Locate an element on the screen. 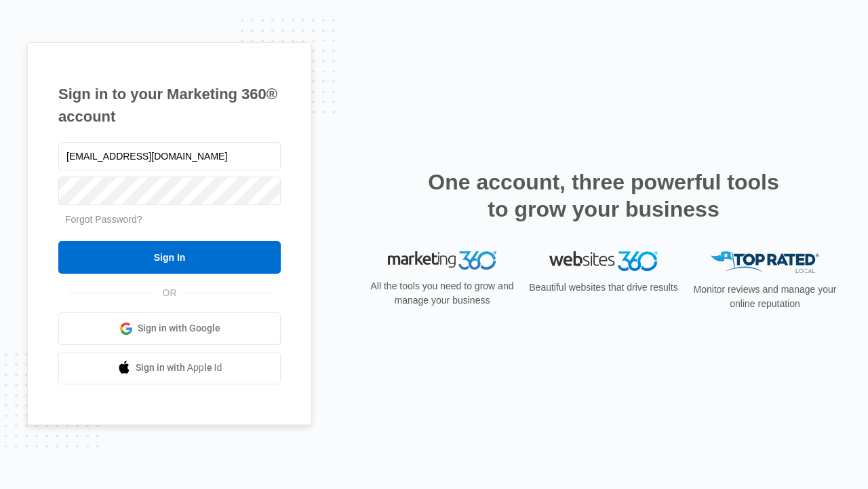  p: All the tools you need to grow and manage your business is located at coordinates (442, 293).